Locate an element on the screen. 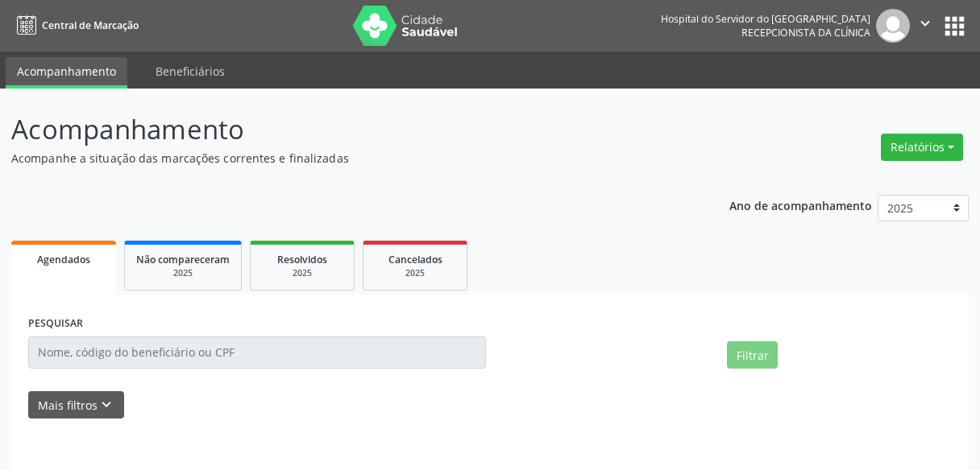 The image size is (980, 470). p: Ano de acompanhamento is located at coordinates (800, 205).